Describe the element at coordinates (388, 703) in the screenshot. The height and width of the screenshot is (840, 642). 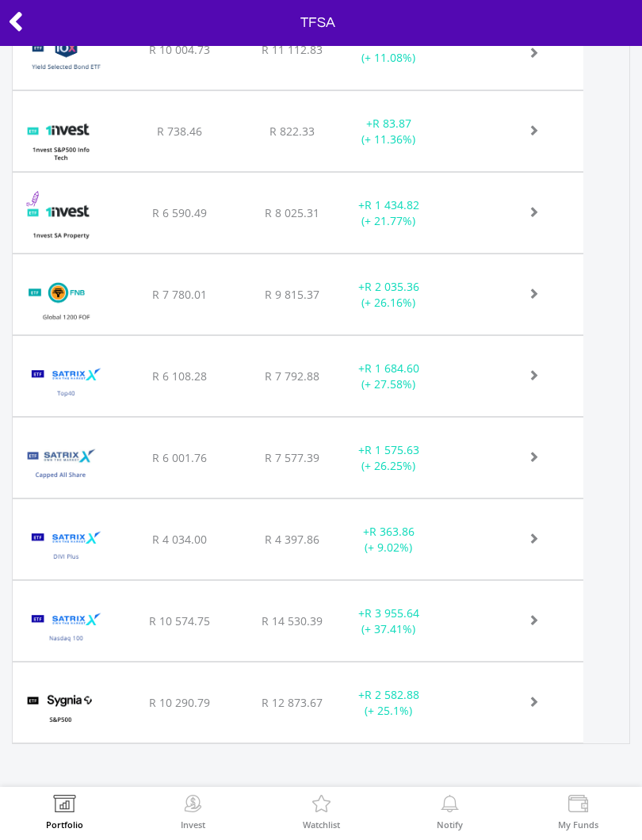
I see `div: + (+ 25.1%)` at that location.